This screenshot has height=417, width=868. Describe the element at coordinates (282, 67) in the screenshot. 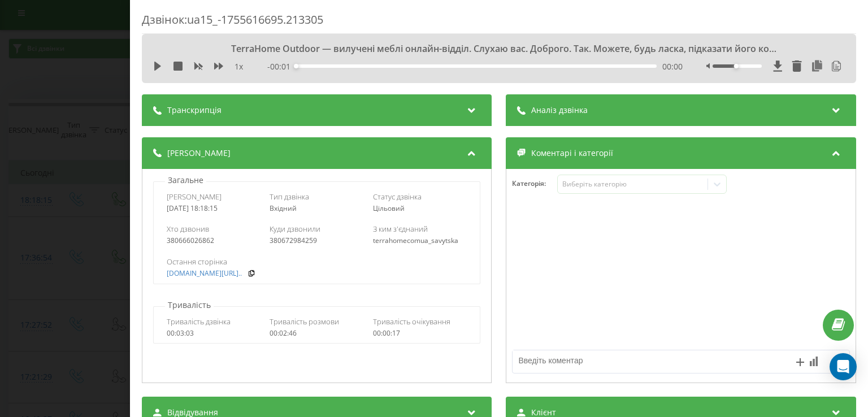

I see `span: - 00:01` at that location.